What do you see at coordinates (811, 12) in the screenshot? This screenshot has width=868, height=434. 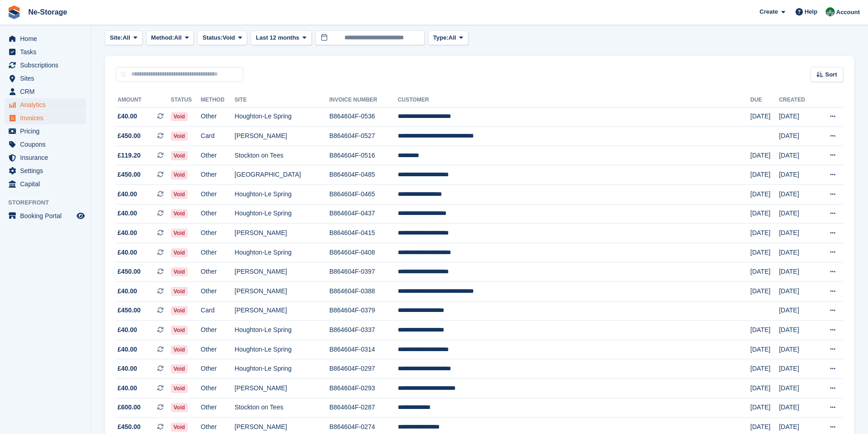 I see `span: Help` at bounding box center [811, 12].